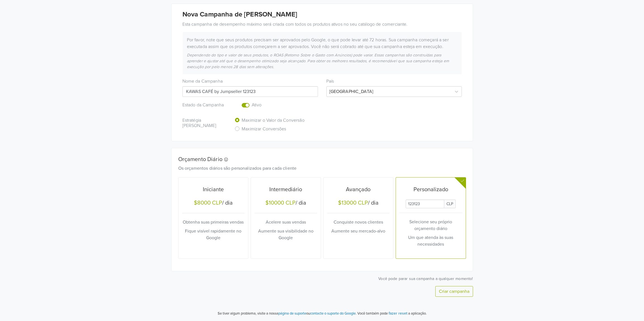  What do you see at coordinates (273, 120) in the screenshot?
I see `h6: Maximizar o Valor da Conversão` at bounding box center [273, 120].